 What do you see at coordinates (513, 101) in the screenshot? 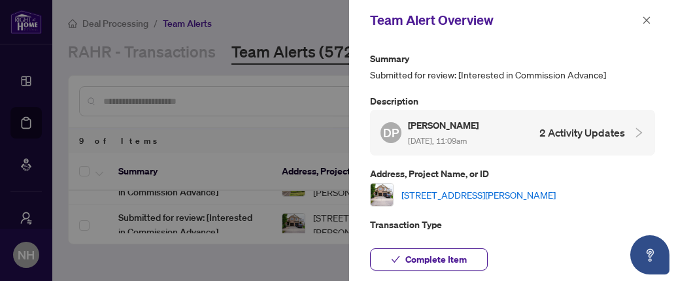
I see `p: Description` at bounding box center [513, 101].